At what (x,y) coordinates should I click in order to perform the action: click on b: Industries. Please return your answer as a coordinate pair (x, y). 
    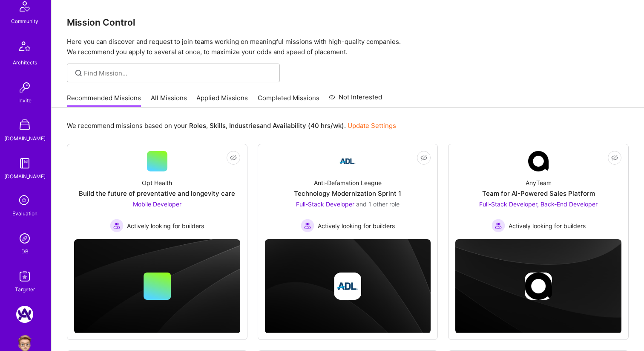
    Looking at the image, I should click on (244, 126).